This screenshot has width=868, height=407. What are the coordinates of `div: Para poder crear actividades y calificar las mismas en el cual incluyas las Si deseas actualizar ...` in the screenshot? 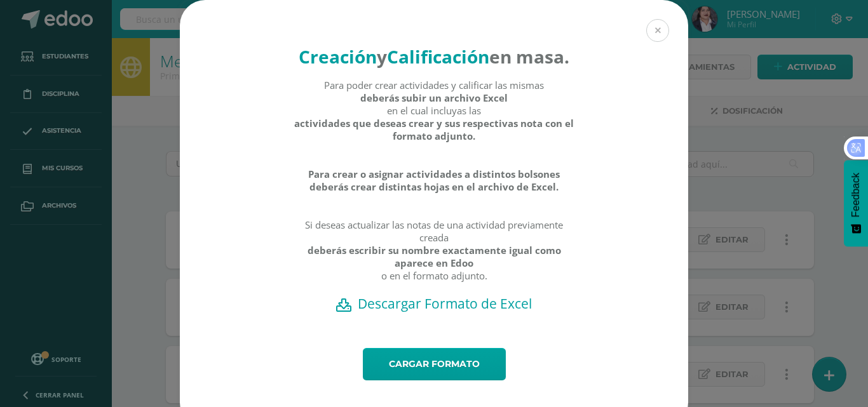 It's located at (434, 187).